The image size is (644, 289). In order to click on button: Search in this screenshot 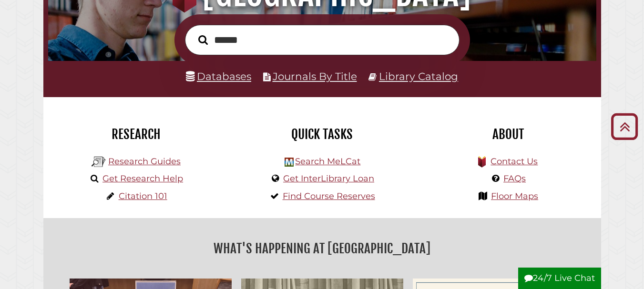, I will do `click(203, 39)`.